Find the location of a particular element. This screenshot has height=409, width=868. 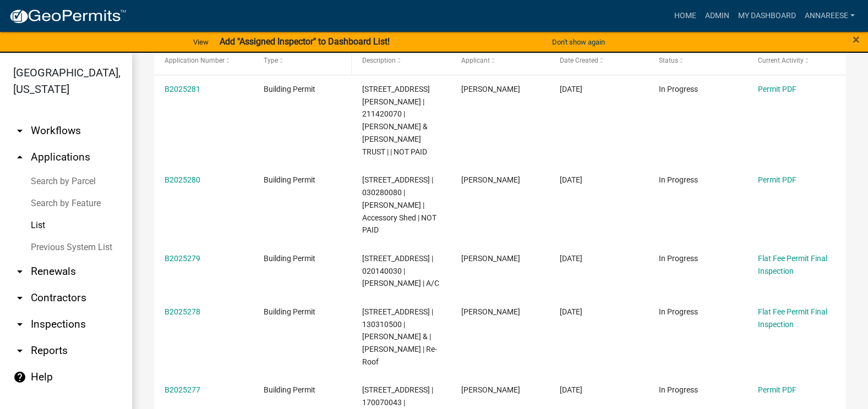

button: Don't show again is located at coordinates (578, 42).